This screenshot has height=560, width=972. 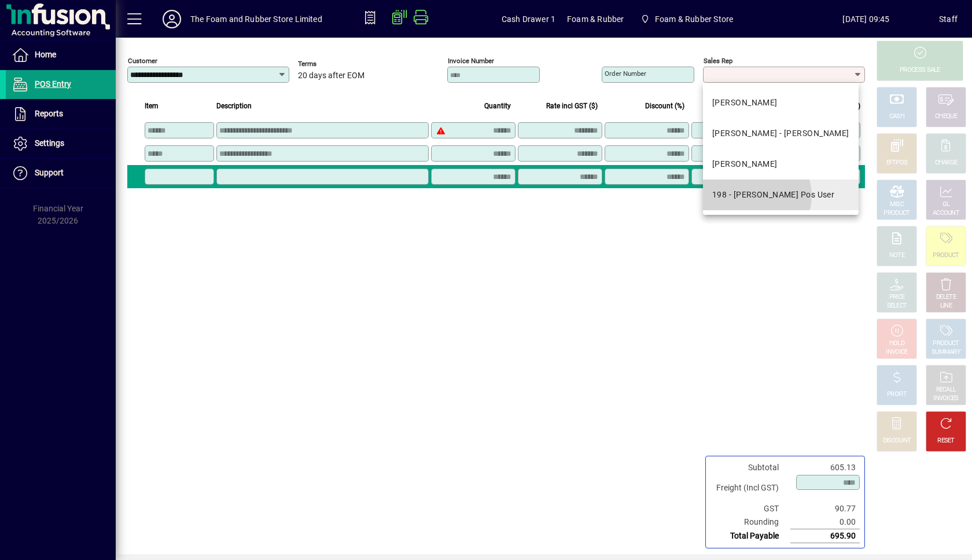 What do you see at coordinates (897, 297) in the screenshot?
I see `div: PRICE` at bounding box center [897, 297].